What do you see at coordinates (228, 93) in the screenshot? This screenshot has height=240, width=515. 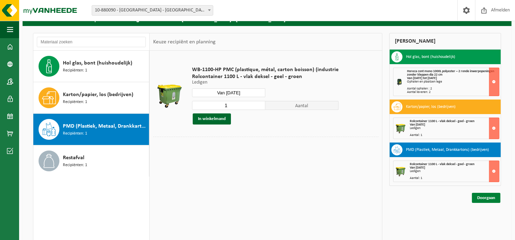 I see `input: Selecteer datum` at bounding box center [228, 93].